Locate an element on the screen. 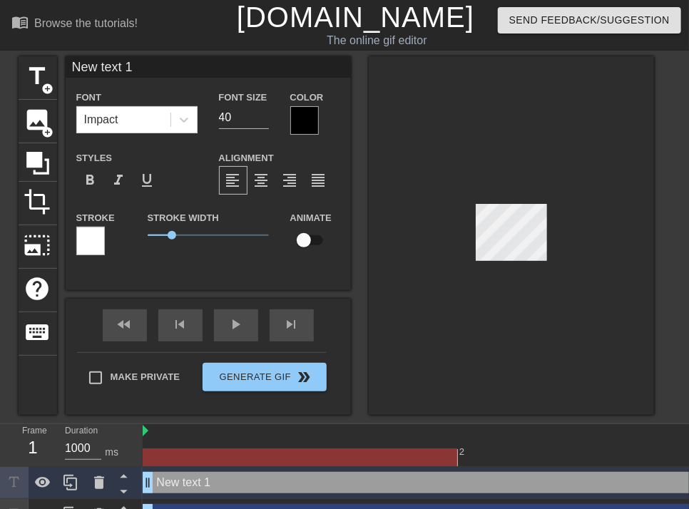 This screenshot has height=509, width=689. span: photo_size_select_large is located at coordinates (38, 245).